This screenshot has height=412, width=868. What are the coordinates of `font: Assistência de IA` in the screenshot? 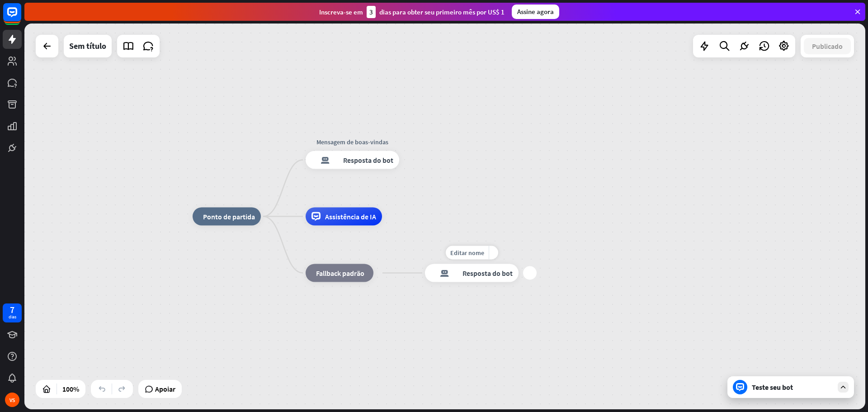 It's located at (350, 217).